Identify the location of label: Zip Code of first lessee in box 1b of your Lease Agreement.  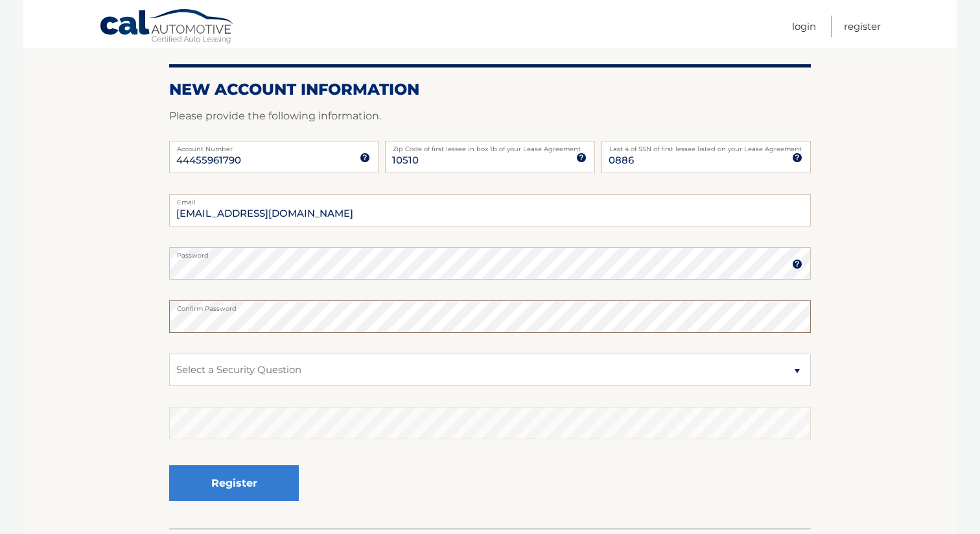
(490, 146).